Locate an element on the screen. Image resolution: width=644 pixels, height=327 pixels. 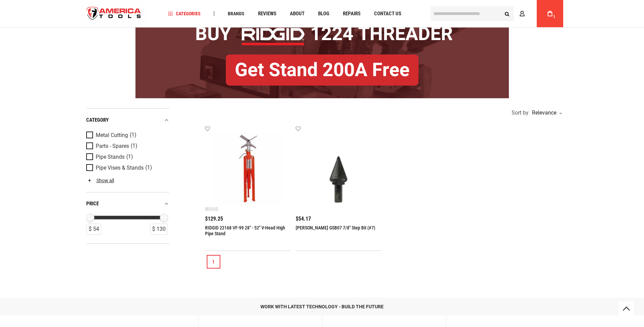
span: Contact Us is located at coordinates (388, 14).